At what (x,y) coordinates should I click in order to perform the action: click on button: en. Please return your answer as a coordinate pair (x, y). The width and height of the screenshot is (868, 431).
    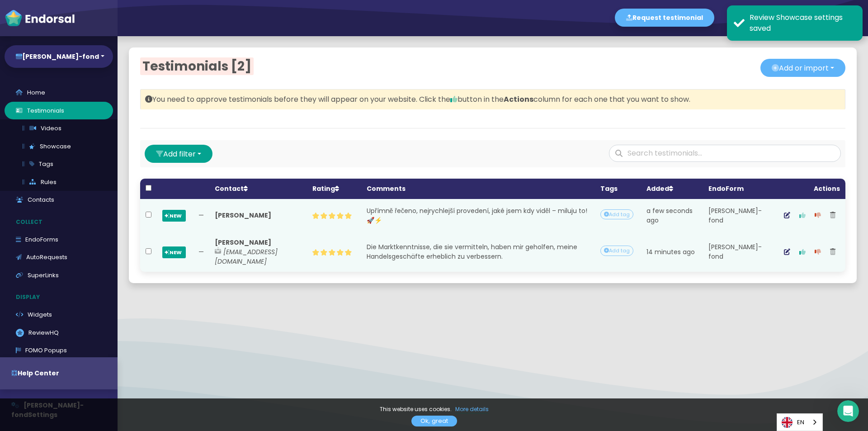
    Looking at the image, I should click on (738, 18).